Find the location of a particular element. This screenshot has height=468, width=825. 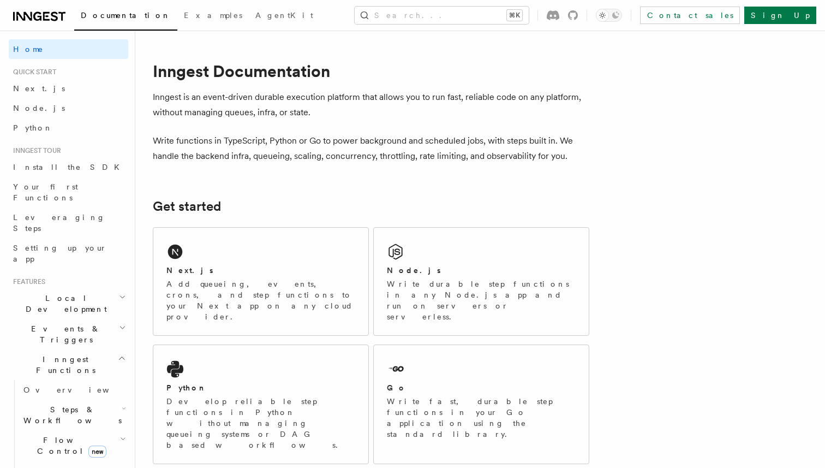

a: GoWrite fast, durable step functions in your Go application using the standard library. is located at coordinates (481, 404).